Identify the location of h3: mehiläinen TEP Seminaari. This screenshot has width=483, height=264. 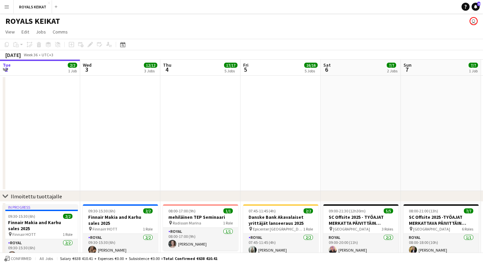
(201, 217).